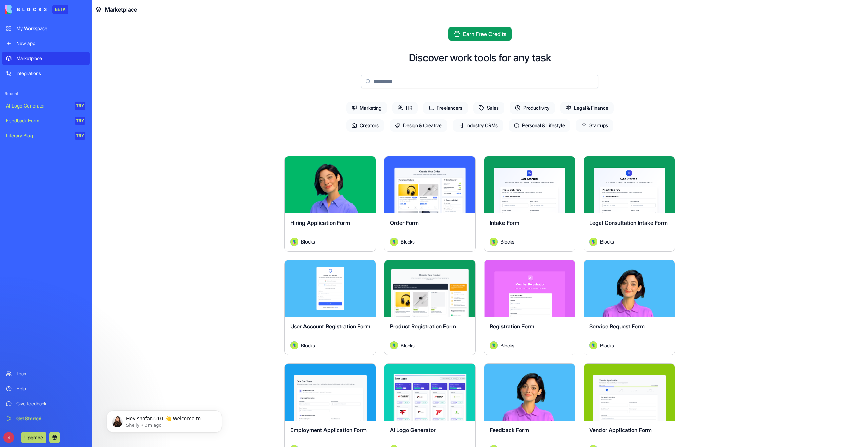 This screenshot has width=868, height=447. What do you see at coordinates (46, 374) in the screenshot?
I see `a: Team` at bounding box center [46, 374].